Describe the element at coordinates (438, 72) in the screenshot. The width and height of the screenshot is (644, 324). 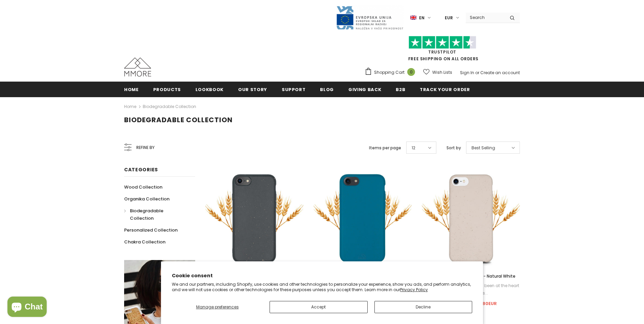
I see `a: Wish Lists` at that location.